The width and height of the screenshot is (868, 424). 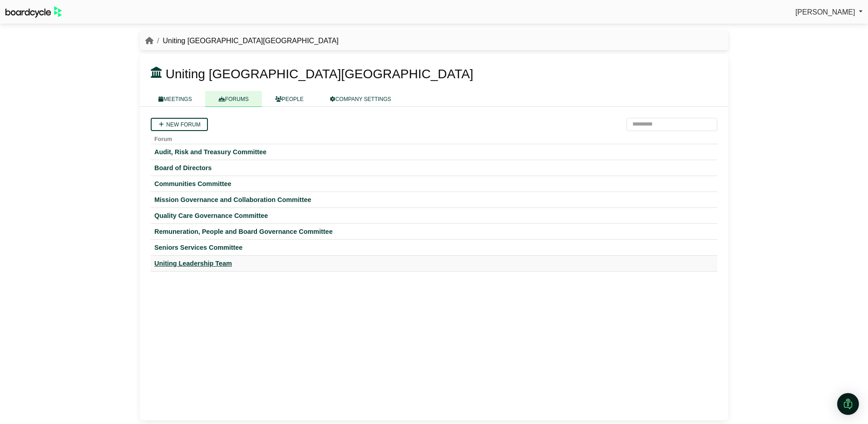 I want to click on a: New forum, so click(x=180, y=124).